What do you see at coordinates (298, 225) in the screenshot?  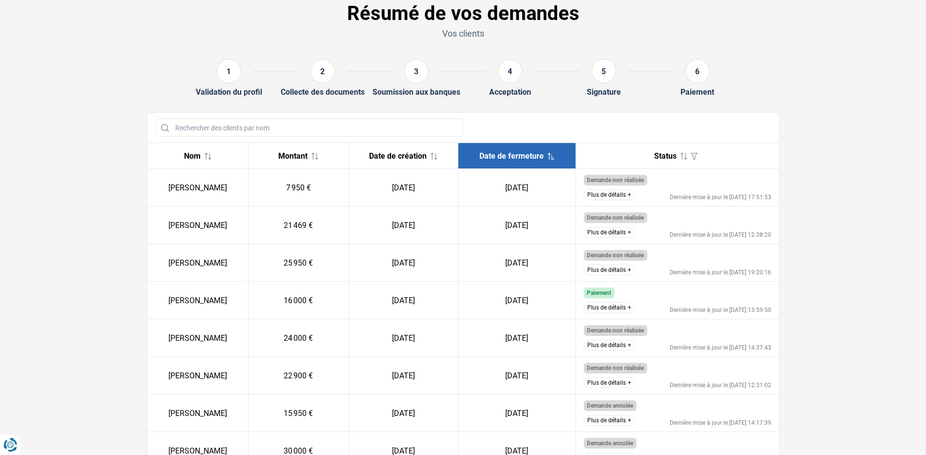 I see `td: 21 469 €` at bounding box center [298, 225].